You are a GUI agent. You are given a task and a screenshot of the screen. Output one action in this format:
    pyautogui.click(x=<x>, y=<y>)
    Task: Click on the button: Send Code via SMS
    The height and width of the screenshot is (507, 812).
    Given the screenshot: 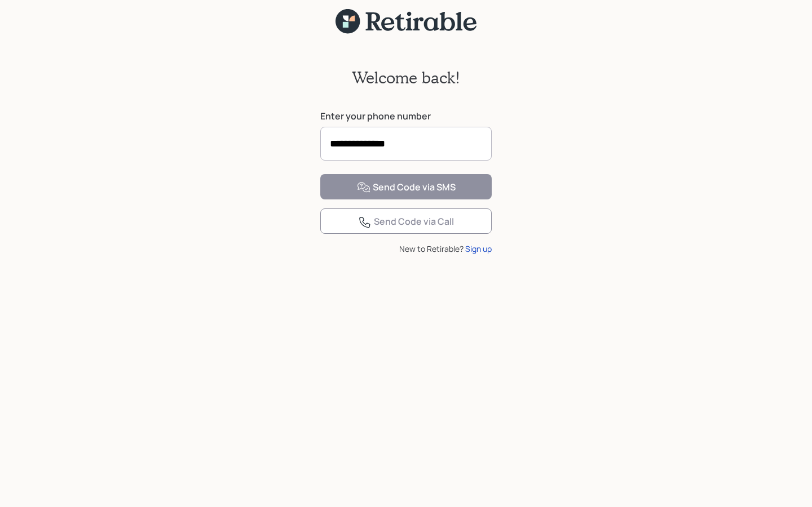 What is the action you would take?
    pyautogui.click(x=406, y=186)
    